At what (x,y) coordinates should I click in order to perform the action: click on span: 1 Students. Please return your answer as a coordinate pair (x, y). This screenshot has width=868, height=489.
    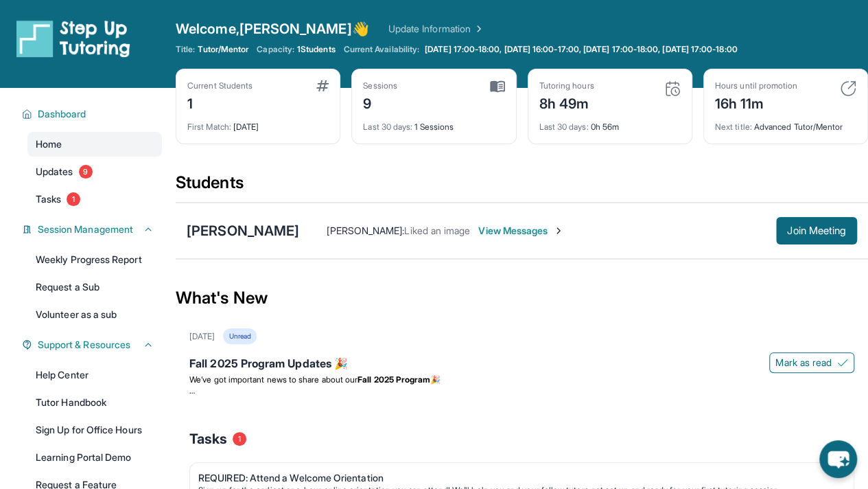
    Looking at the image, I should click on (317, 49).